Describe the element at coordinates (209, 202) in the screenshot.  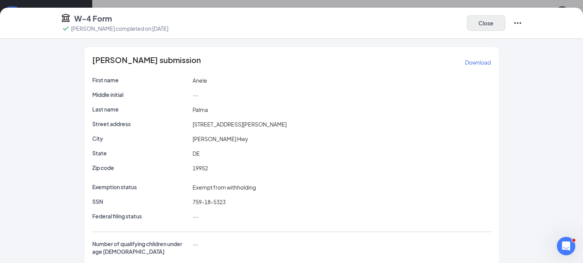
I see `span: 759-18-5323` at that location.